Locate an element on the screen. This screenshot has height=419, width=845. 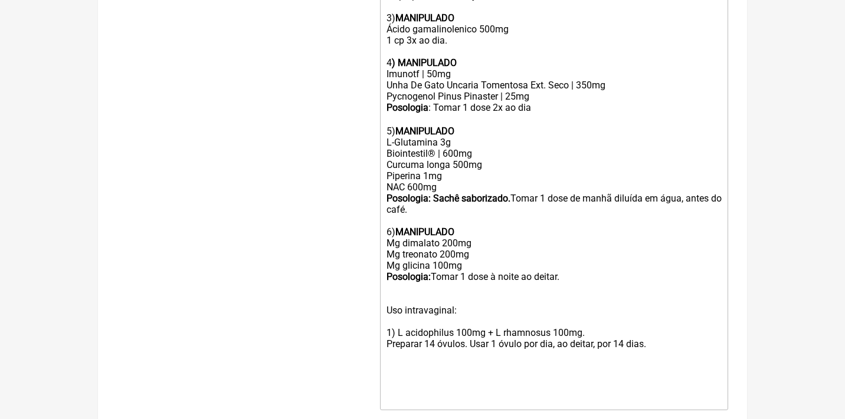
strong: ) MANIPULADO is located at coordinates (424, 63).